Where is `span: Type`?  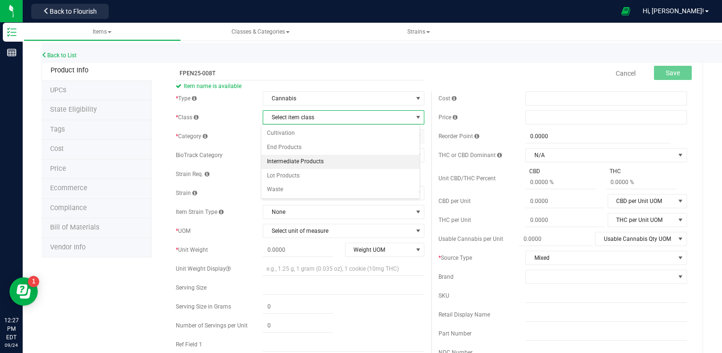
span: Type is located at coordinates (186, 98).